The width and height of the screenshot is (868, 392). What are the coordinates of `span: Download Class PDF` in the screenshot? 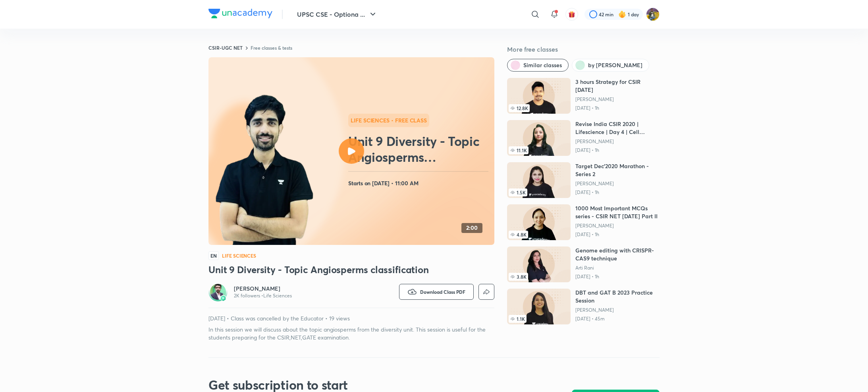 It's located at (442, 291).